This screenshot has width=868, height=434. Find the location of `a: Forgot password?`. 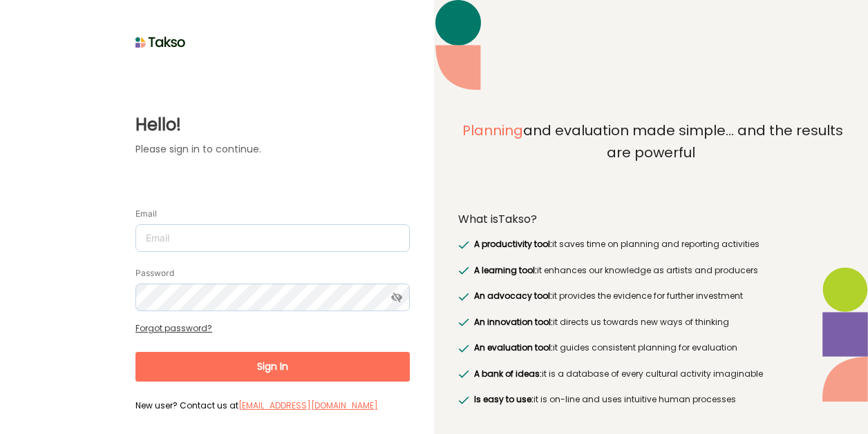

a: Forgot password? is located at coordinates (173, 328).